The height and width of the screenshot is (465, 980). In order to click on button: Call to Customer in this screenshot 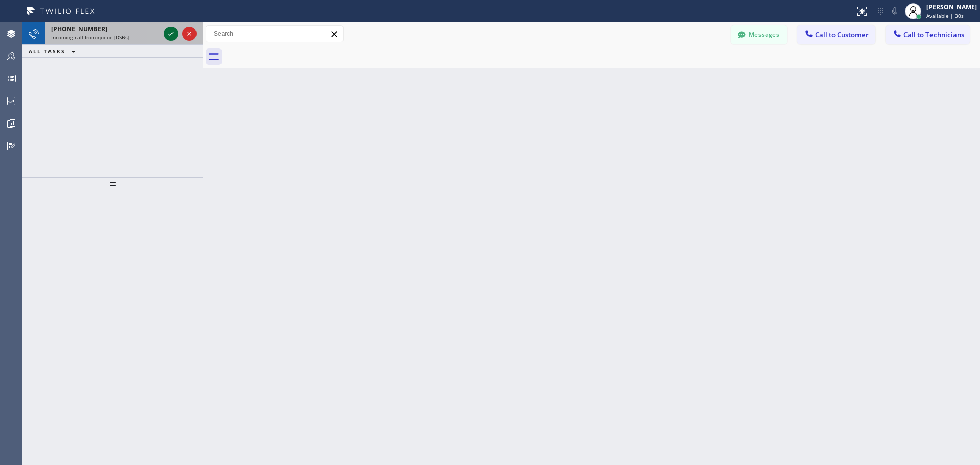, I will do `click(836, 35)`.